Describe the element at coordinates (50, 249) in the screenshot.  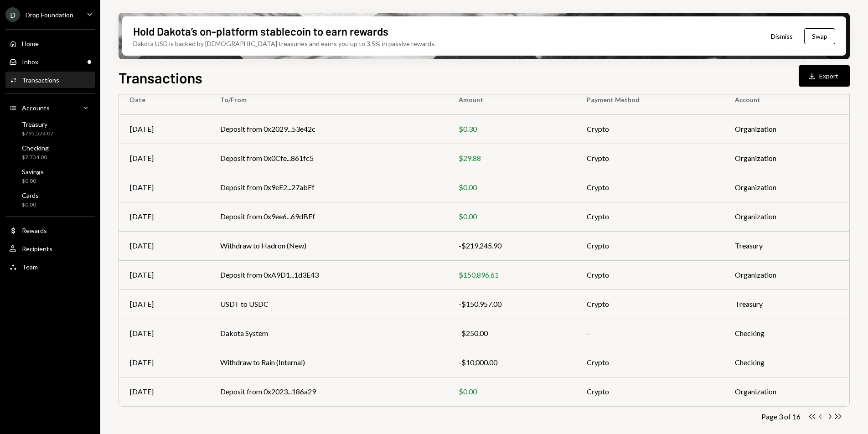
I see `a: Recipients` at that location.